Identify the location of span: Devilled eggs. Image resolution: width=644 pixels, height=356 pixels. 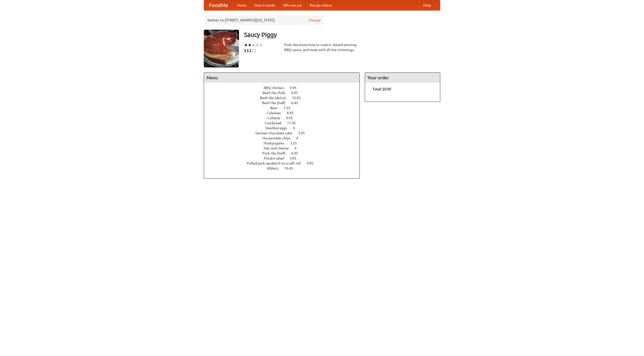
(279, 128).